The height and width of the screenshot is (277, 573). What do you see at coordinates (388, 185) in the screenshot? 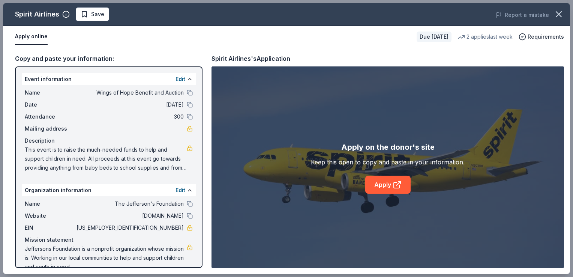
I see `a: Apply` at bounding box center [388, 185].